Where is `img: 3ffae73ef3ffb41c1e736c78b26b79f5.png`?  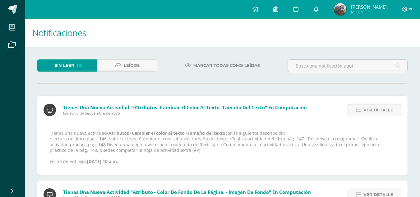 img: 3ffae73ef3ffb41c1e736c78b26b79f5.png is located at coordinates (340, 9).